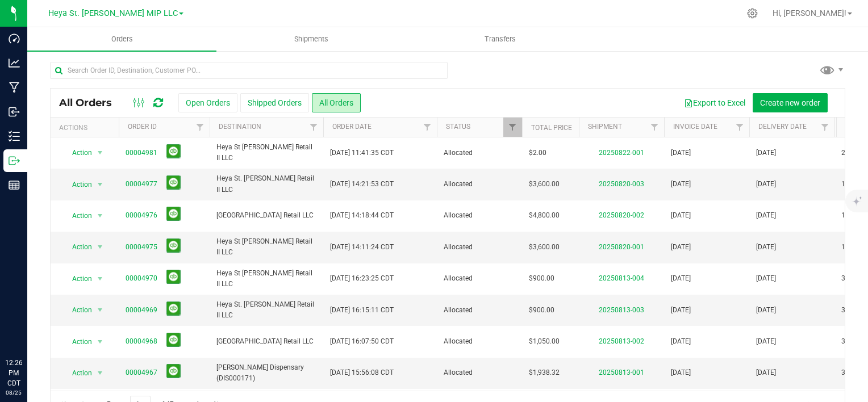  What do you see at coordinates (621, 247) in the screenshot?
I see `a: 20250820-001` at bounding box center [621, 247].